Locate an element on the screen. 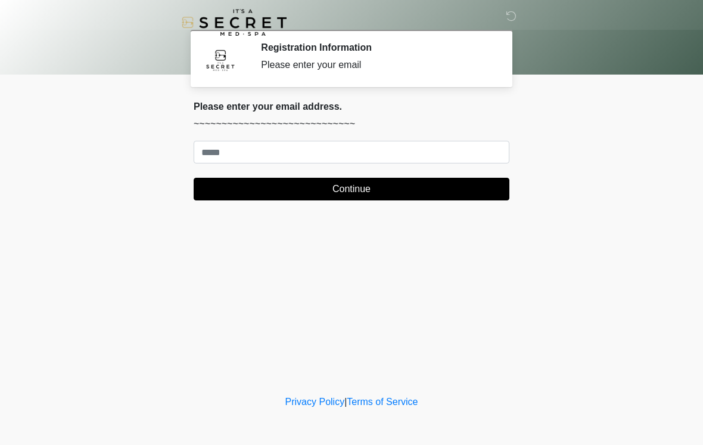  a: Privacy Policy is located at coordinates (315, 401).